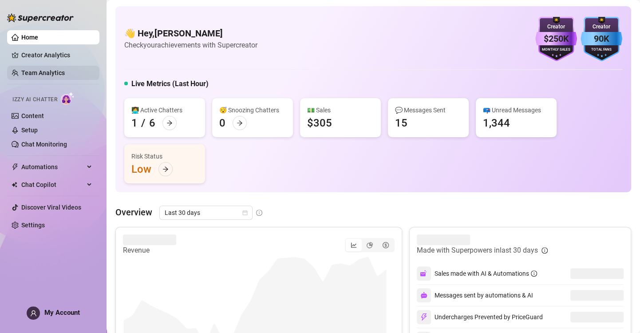 Image resolution: width=640 pixels, height=333 pixels. I want to click on div: Sales made with AI & Automations, so click(485, 273).